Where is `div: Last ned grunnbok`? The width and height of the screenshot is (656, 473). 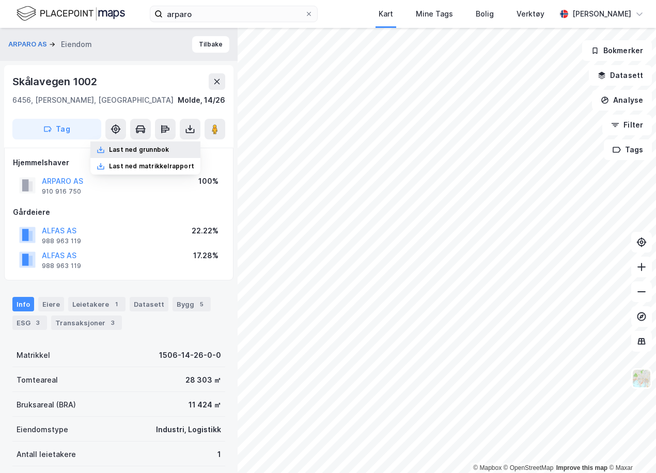 div: Last ned grunnbok is located at coordinates (139, 150).